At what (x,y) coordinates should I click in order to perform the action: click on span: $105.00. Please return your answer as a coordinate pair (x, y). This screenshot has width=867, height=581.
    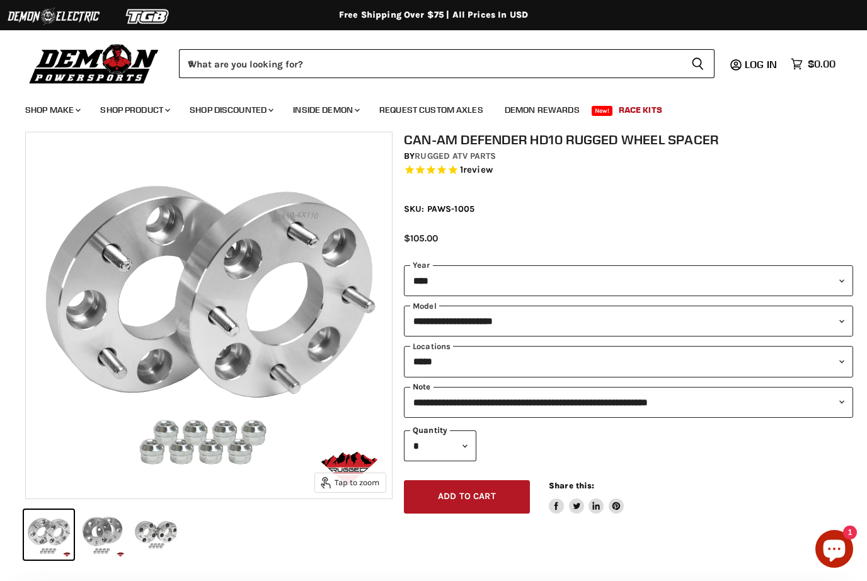
    Looking at the image, I should click on (421, 238).